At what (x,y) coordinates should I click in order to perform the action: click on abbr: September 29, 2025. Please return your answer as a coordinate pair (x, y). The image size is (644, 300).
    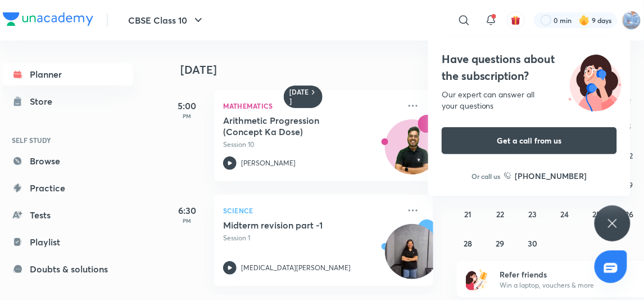
    Looking at the image, I should click on (501, 243).